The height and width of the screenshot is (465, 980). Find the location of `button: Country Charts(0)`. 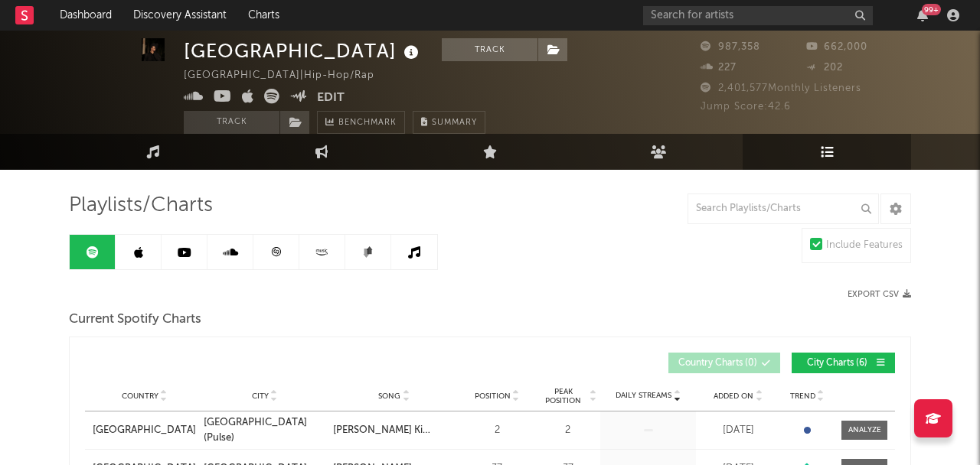

button: Country Charts(0) is located at coordinates (725, 363).